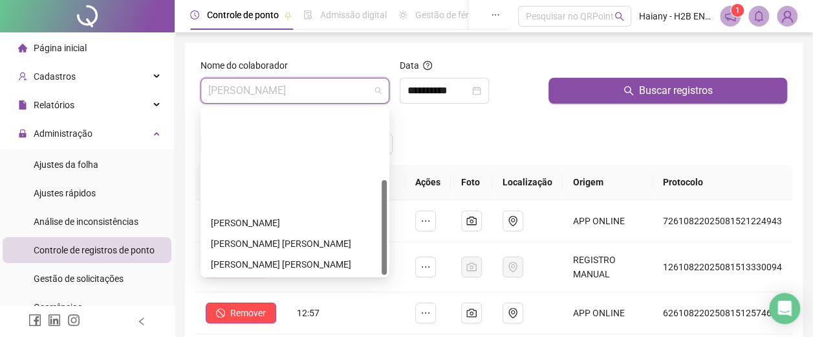 This screenshot has width=813, height=337. Describe the element at coordinates (58, 307) in the screenshot. I see `span: Ocorrências` at that location.